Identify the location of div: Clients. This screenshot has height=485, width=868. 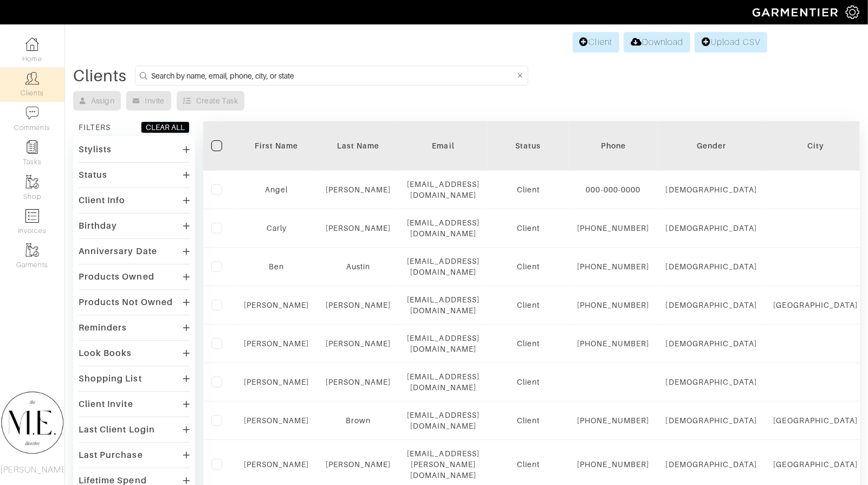
(99, 76).